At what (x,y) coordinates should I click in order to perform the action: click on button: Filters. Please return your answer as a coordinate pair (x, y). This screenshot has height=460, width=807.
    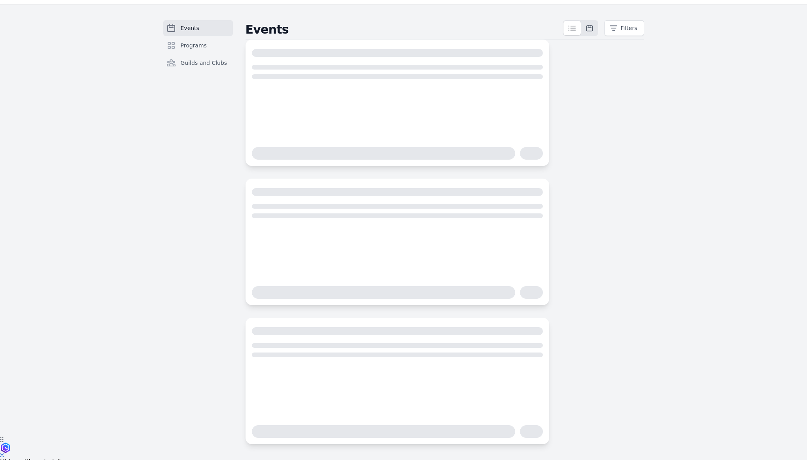
    Looking at the image, I should click on (624, 28).